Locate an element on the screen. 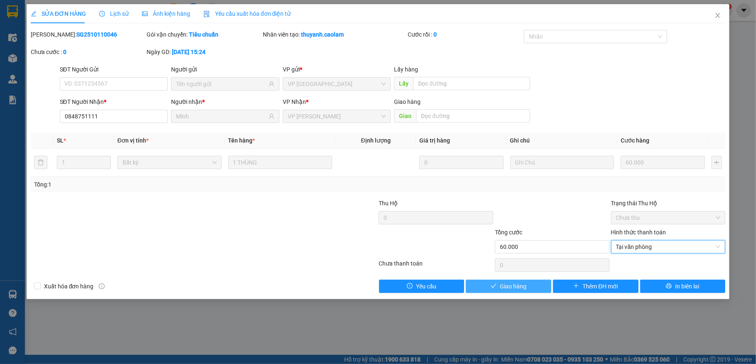 The height and width of the screenshot is (364, 756). input: Ghi Chú is located at coordinates (562, 162).